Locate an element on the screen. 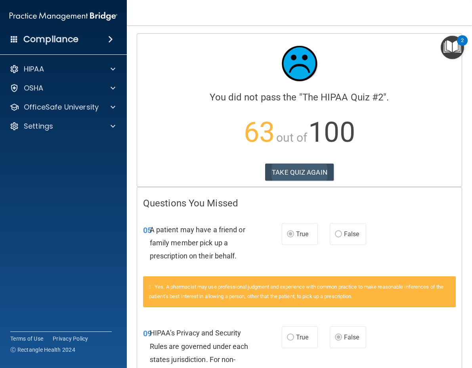 The height and width of the screenshot is (368, 472). div: 2 is located at coordinates (462, 46).